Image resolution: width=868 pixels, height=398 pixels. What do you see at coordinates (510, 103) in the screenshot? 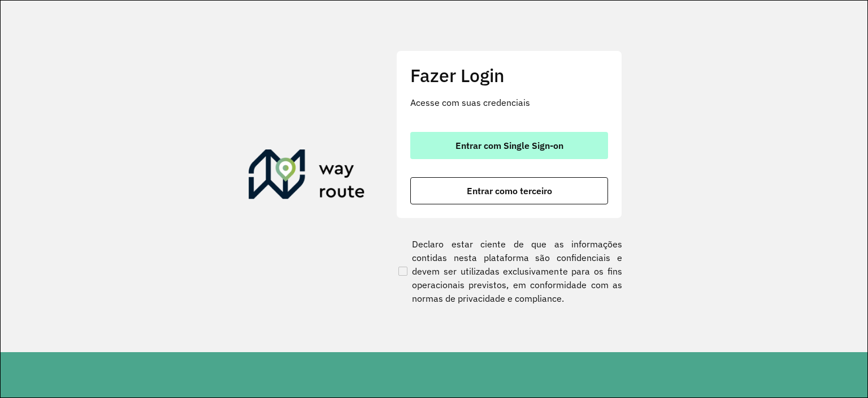
I see `p: Acesse com suas credenciais` at bounding box center [510, 103].